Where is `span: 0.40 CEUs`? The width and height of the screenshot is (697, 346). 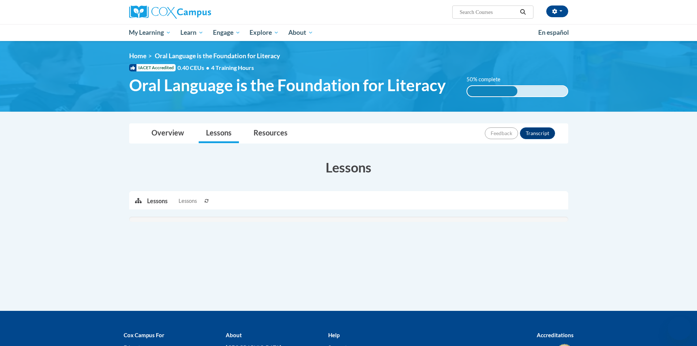
span: 0.40 CEUs is located at coordinates (194, 68).